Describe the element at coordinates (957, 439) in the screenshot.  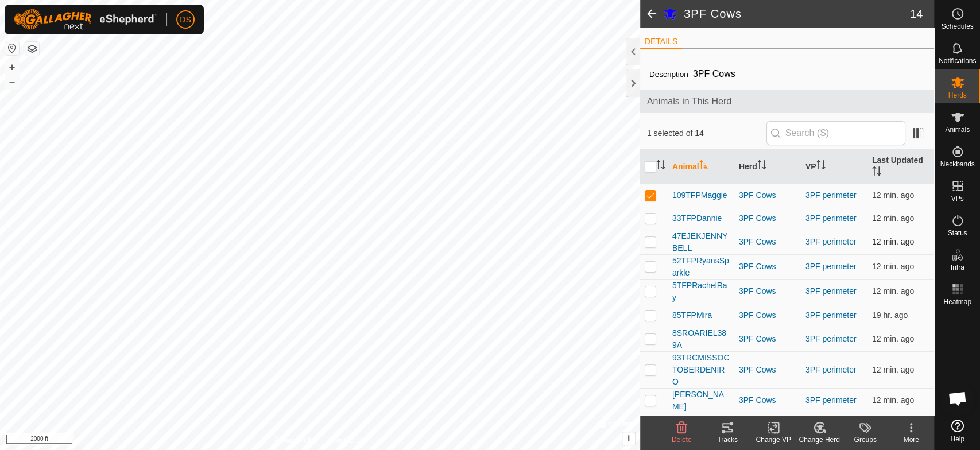
I see `span: Help` at that location.